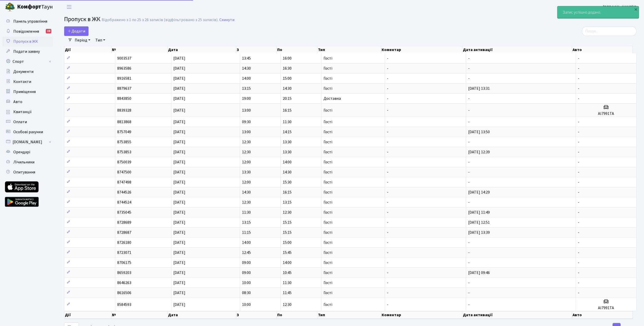 This screenshot has height=326, width=644. Describe the element at coordinates (125, 273) in the screenshot. I see `span: 8659203` at that location.